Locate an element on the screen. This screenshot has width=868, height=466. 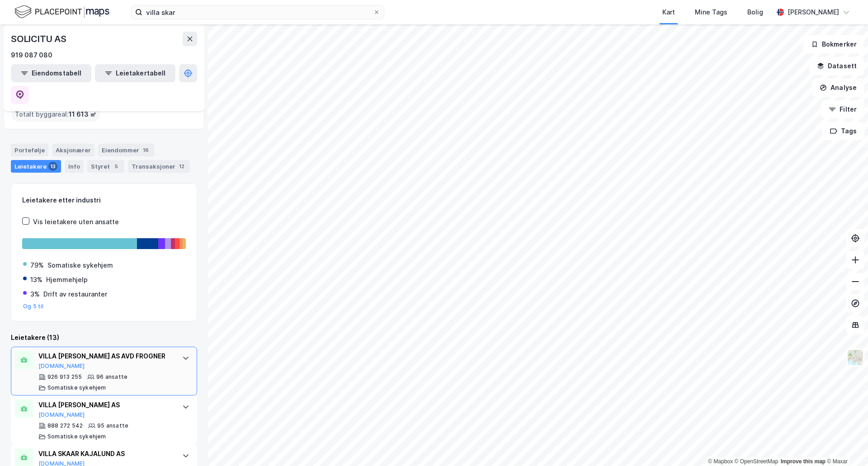
div: Vis leietakere uten ansatte is located at coordinates (76, 222).